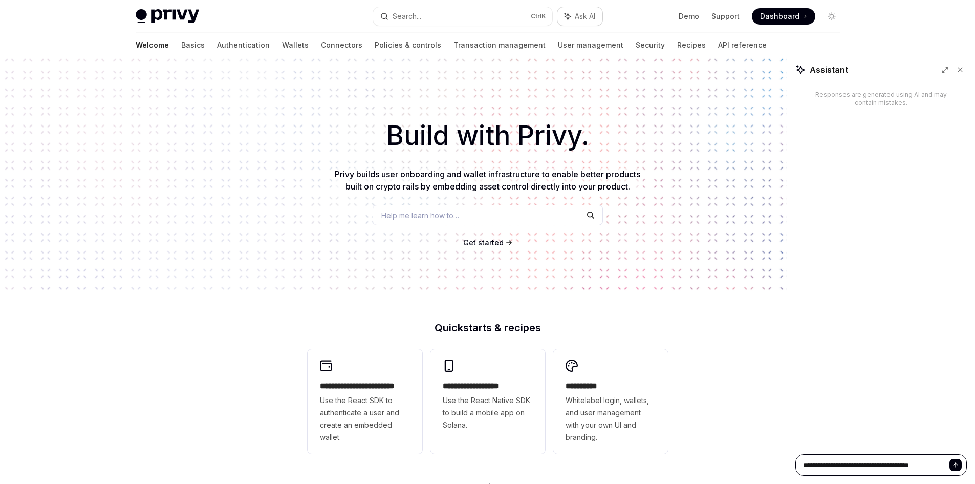  Describe the element at coordinates (295, 45) in the screenshot. I see `a: Wallets` at that location.